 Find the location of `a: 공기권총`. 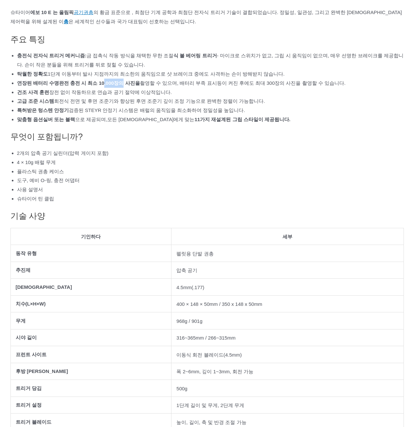

a: 공기권총 is located at coordinates (84, 12).